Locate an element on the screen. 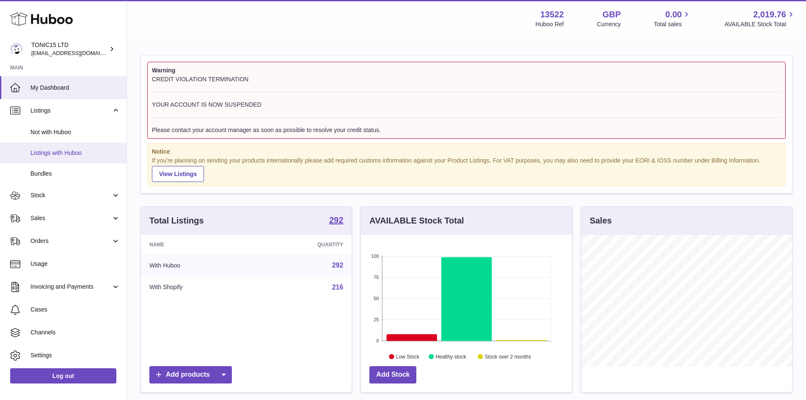 Image resolution: width=806 pixels, height=400 pixels. a: Add products is located at coordinates (190, 374).